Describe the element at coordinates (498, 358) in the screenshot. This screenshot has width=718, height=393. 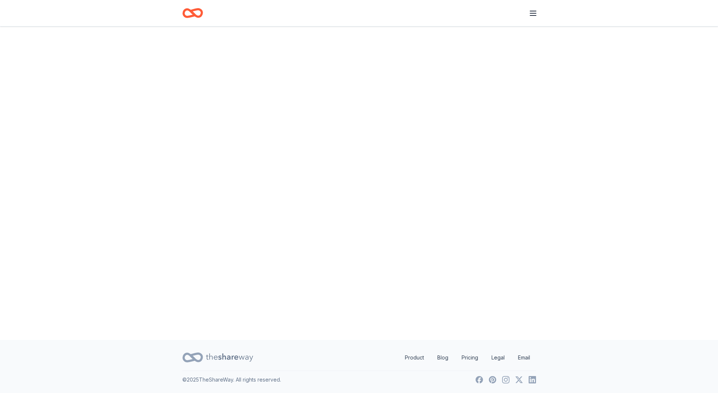
I see `a: Legal` at that location.